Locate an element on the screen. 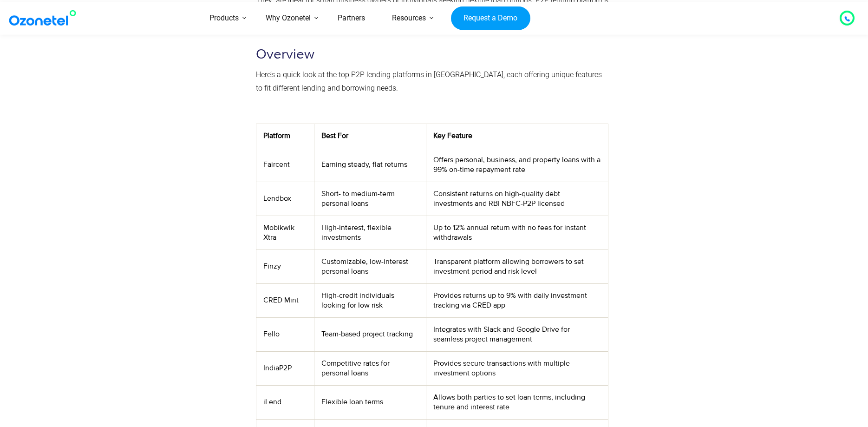 The height and width of the screenshot is (427, 868). td: Flexible loan terms is located at coordinates (370, 402).